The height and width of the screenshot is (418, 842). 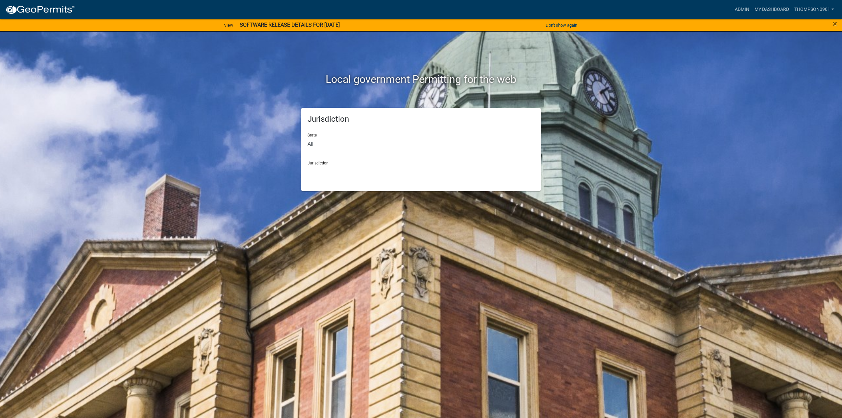 What do you see at coordinates (421, 79) in the screenshot?
I see `h2: Local government Permitting for the web` at bounding box center [421, 79].